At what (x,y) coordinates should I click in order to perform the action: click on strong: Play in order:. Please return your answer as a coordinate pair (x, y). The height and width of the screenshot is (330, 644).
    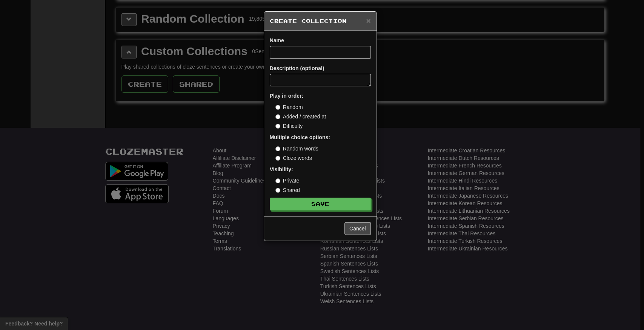
    Looking at the image, I should click on (286, 96).